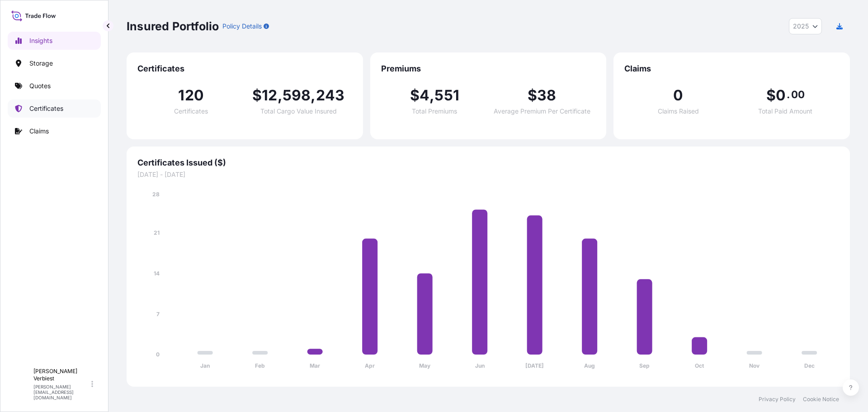  I want to click on tspan: Dec, so click(809, 365).